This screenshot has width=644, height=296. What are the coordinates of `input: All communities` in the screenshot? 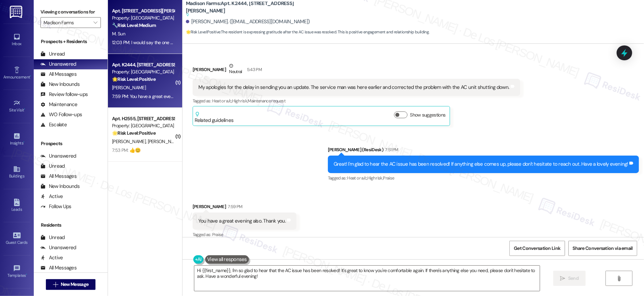 It's located at (67, 23).